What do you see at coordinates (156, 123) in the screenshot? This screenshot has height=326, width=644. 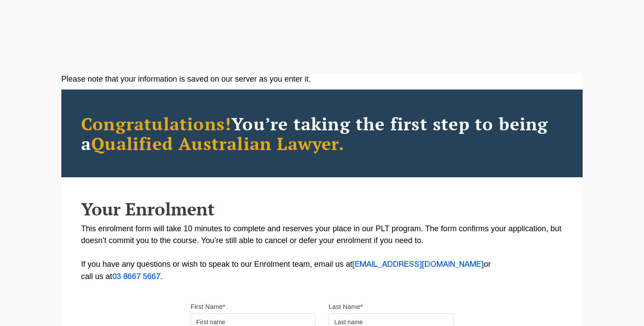 I see `span: Congratulations!` at bounding box center [156, 123].